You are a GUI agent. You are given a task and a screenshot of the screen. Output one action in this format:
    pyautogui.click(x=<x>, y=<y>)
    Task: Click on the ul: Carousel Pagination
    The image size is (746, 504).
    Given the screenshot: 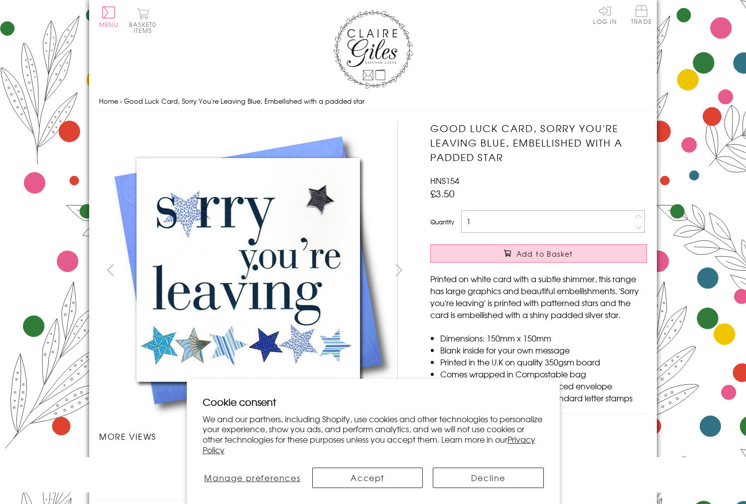 What is the action you would take?
    pyautogui.click(x=255, y=463)
    